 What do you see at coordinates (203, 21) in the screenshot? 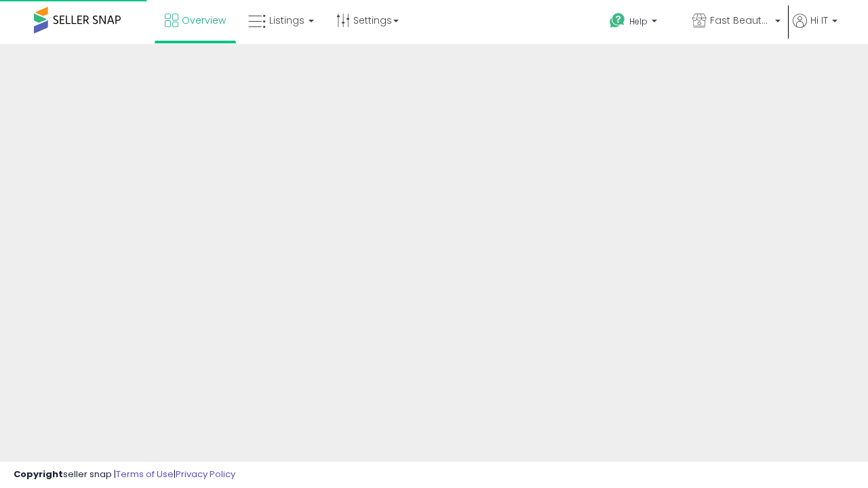
I see `span: Overview` at bounding box center [203, 21].